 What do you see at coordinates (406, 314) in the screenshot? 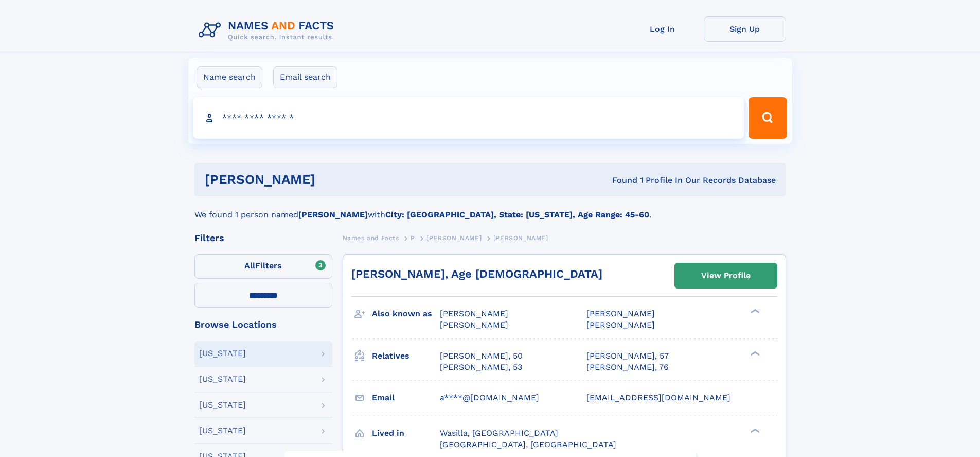
I see `h3: Also known as` at bounding box center [406, 314].